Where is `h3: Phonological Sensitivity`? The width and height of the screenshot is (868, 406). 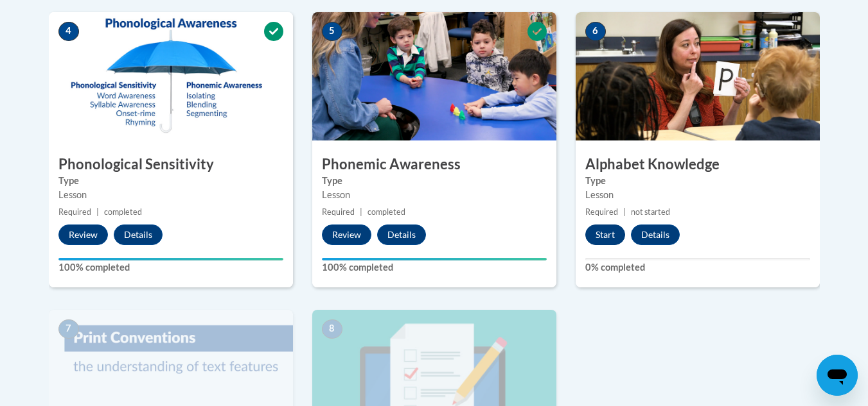 h3: Phonological Sensitivity is located at coordinates (171, 164).